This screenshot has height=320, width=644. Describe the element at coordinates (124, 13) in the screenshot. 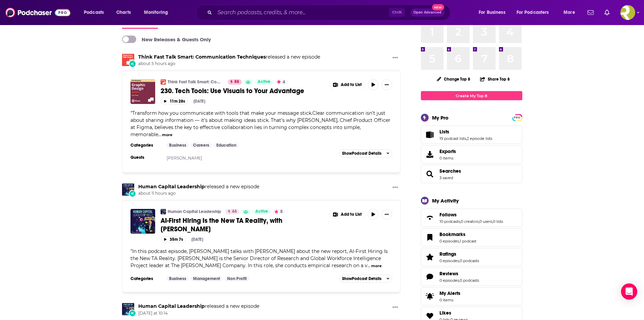

I see `a: Charts` at that location.